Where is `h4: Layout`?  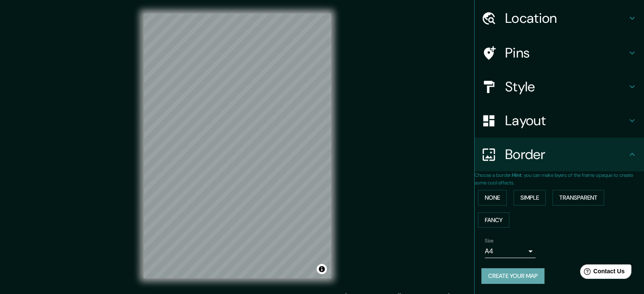
h4: Layout is located at coordinates (566, 121).